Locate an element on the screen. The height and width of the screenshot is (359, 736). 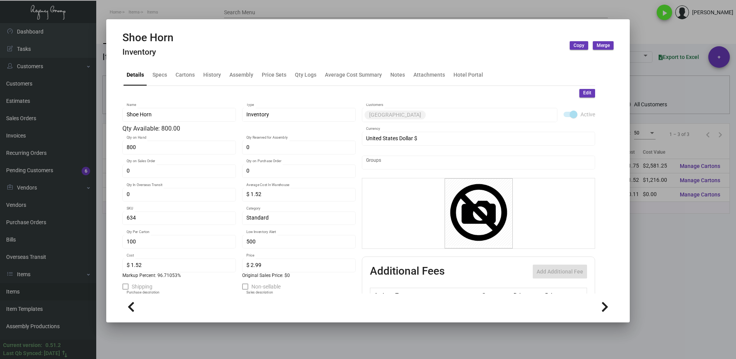
th: Price type is located at coordinates (561, 295).